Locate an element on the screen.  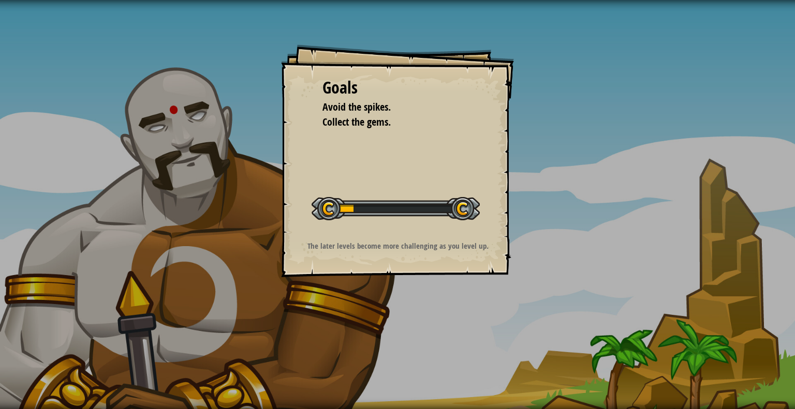
span: Avoid the spikes. is located at coordinates (356, 107).